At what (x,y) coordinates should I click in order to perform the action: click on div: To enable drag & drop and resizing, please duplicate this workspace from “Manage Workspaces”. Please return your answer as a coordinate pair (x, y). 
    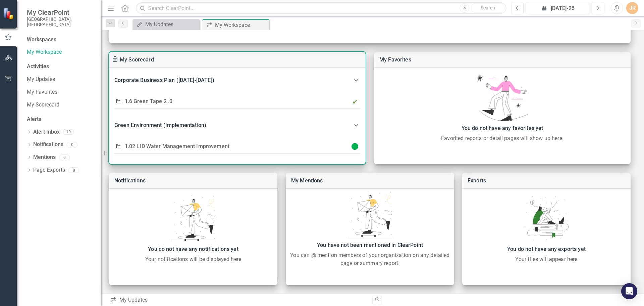
    Looking at the image, I should click on (115, 60).